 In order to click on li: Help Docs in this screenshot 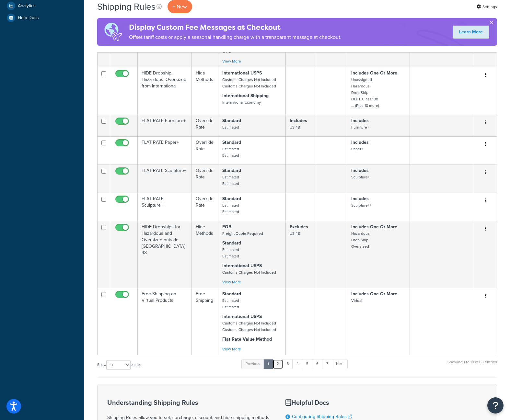, I will do `click(42, 18)`.